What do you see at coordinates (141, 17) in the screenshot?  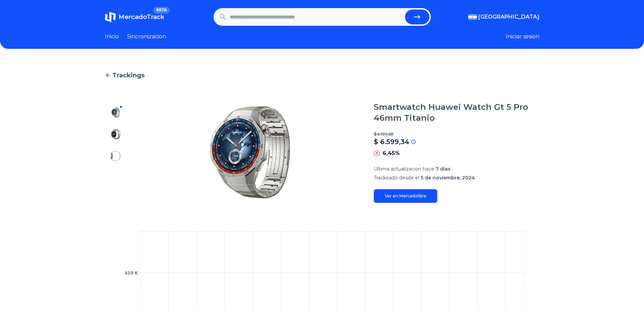 I see `span: MercadoTrack` at bounding box center [141, 17].